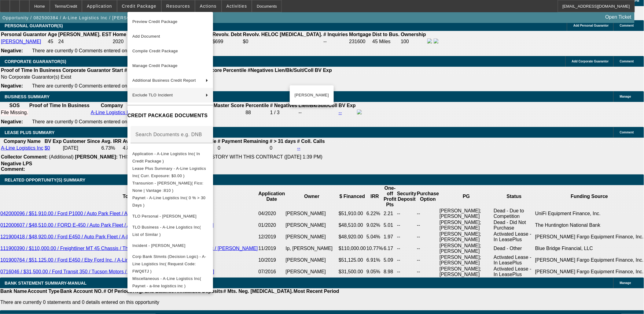  I want to click on button: Paynet - A-Line Logistics Inc( 0 % > 30 Days ), so click(170, 201).